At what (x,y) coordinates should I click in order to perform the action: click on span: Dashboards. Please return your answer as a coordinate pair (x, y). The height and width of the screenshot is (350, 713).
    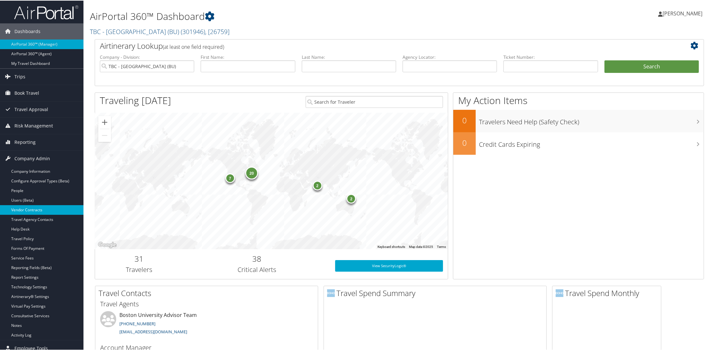
    Looking at the image, I should click on (27, 31).